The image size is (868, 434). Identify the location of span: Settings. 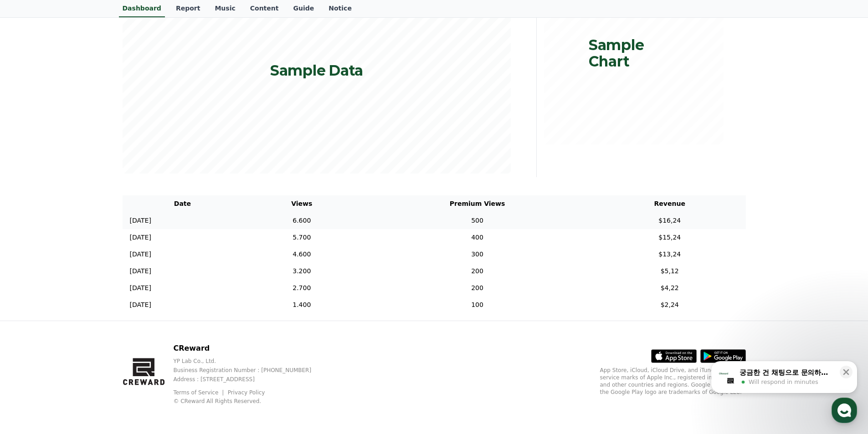
(145, 306).